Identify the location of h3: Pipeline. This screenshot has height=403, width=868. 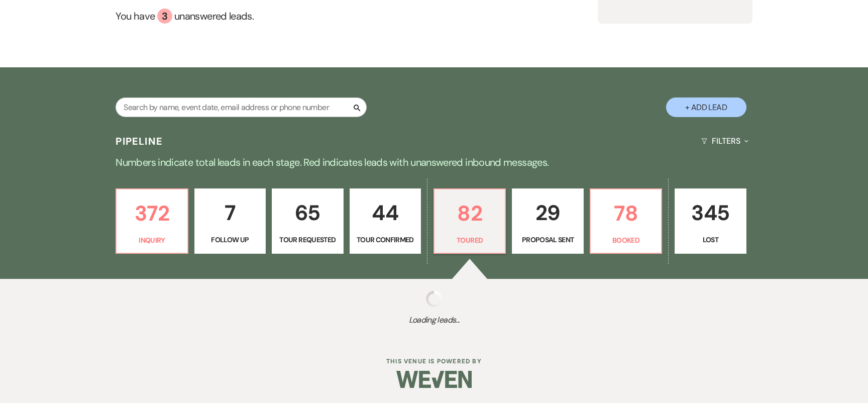
(139, 141).